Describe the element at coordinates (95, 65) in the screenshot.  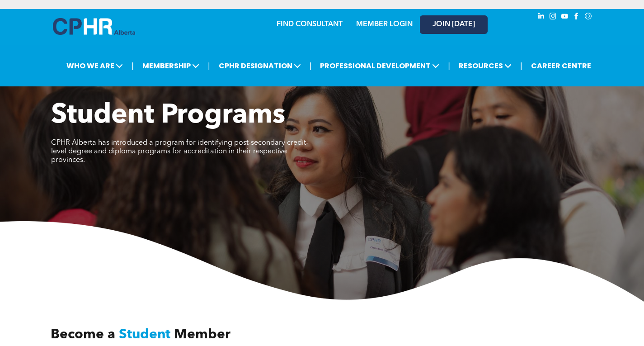
I see `span: WHO WE ARE` at that location.